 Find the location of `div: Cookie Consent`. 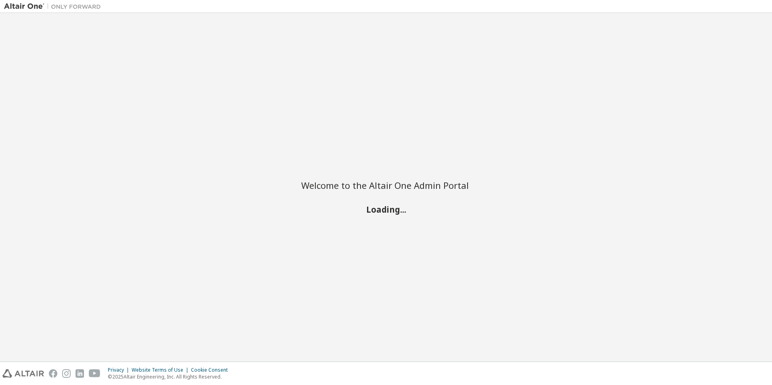

div: Cookie Consent is located at coordinates (211, 370).